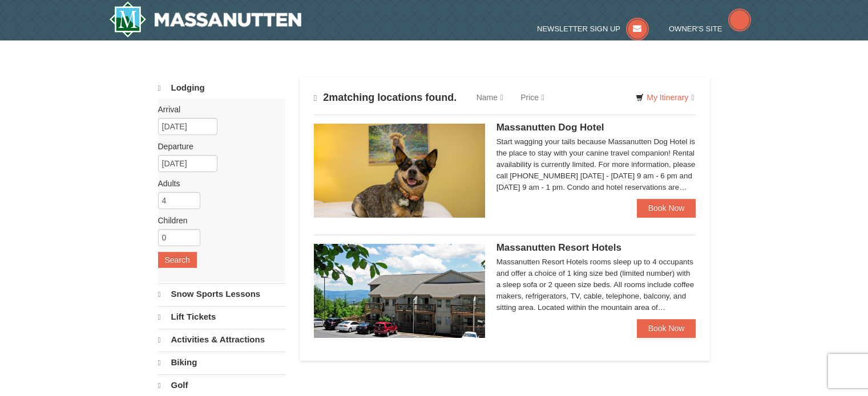 This screenshot has width=868, height=396. What do you see at coordinates (490, 98) in the screenshot?
I see `a: Name` at bounding box center [490, 98].